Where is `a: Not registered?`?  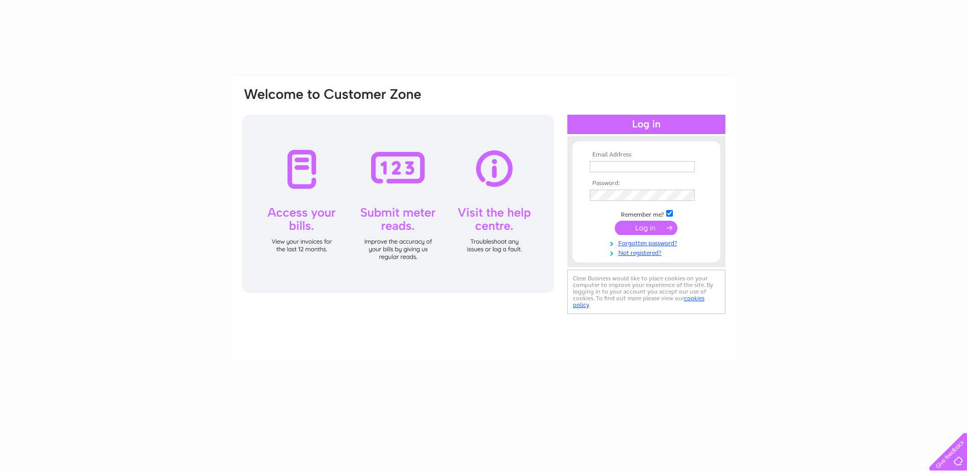 a: Not registered? is located at coordinates (647, 252).